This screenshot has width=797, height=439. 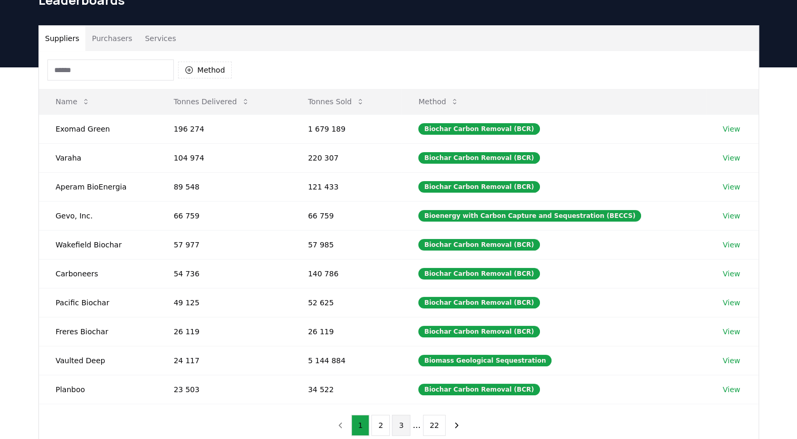 What do you see at coordinates (98, 360) in the screenshot?
I see `td: Vaulted Deep` at bounding box center [98, 360].